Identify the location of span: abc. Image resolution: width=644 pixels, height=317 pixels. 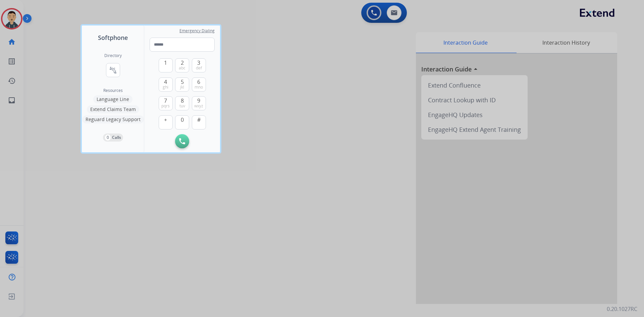
(182, 68).